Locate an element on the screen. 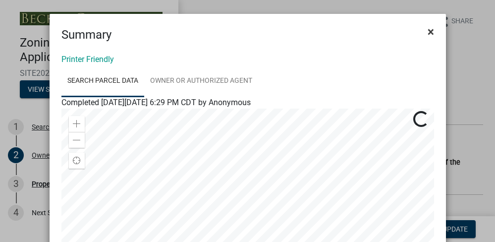  div: Zoom in is located at coordinates (77, 124).